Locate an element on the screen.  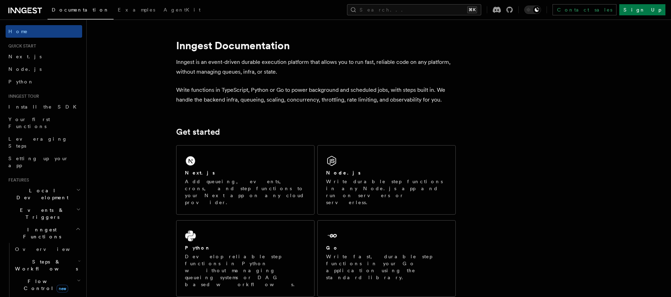
h2: Python is located at coordinates (198, 248).